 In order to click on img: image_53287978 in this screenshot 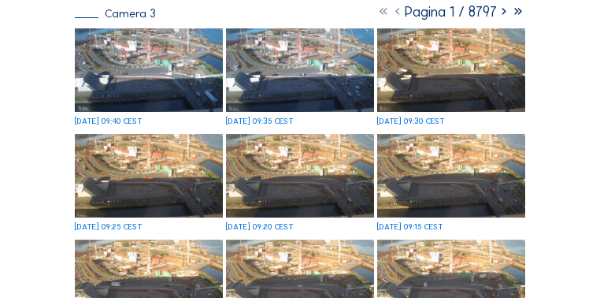, I will do `click(149, 176)`.